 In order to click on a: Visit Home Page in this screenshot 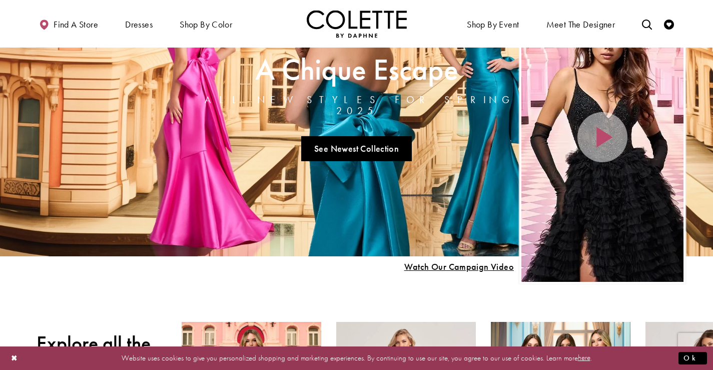, I will do `click(357, 24)`.